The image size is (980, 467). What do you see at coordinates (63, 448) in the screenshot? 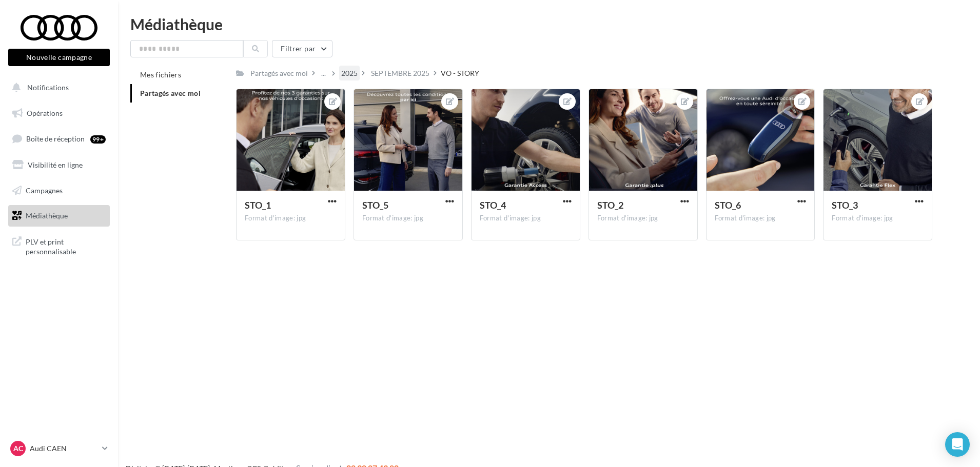
I see `p: Audi CAEN` at bounding box center [63, 448].